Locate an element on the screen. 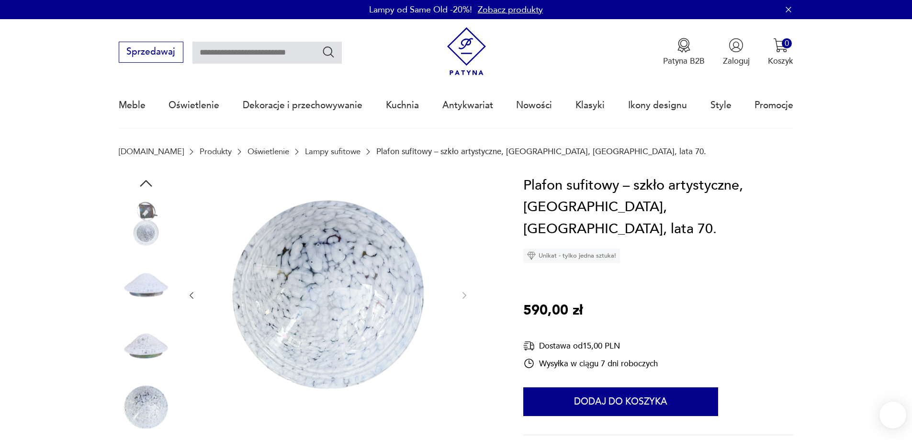  div: Dostawa od 15,00 PLN is located at coordinates (591, 346).